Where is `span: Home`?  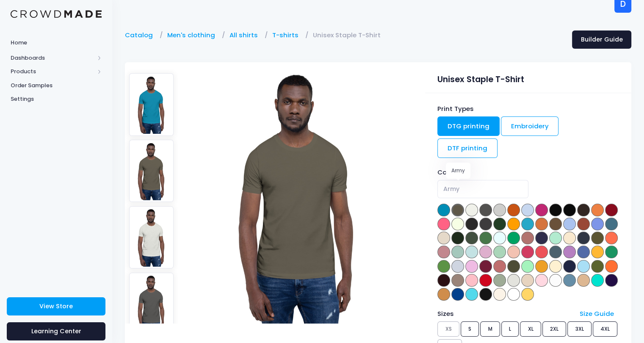 span: Home is located at coordinates (56, 43).